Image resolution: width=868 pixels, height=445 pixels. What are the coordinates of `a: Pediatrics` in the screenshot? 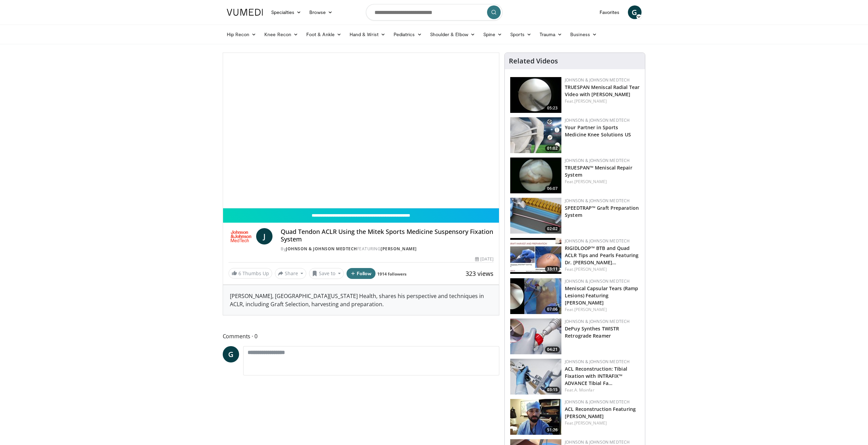 It's located at (407, 34).